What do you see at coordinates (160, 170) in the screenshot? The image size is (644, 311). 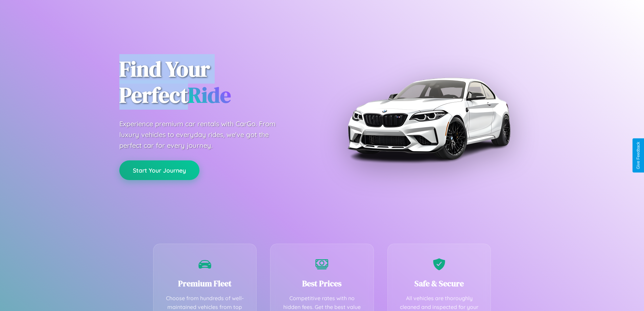 I see `button: Start Your Journey` at bounding box center [160, 170].